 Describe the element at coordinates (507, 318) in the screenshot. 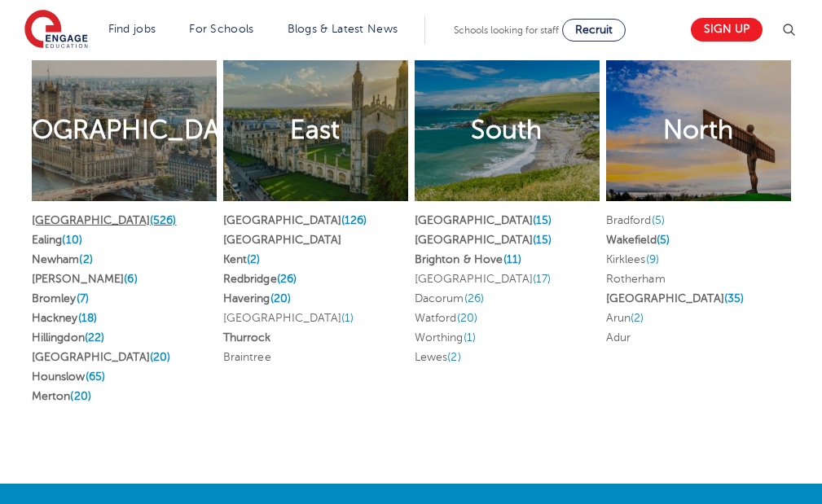

I see `li: Watford` at that location.